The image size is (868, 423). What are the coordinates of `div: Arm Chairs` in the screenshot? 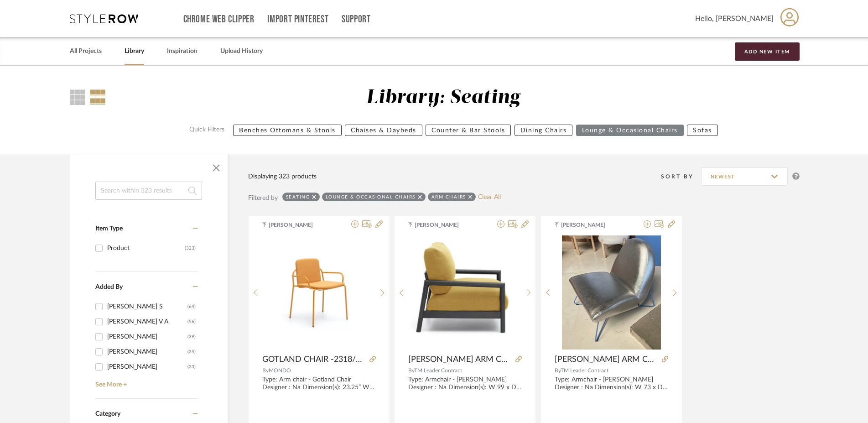 It's located at (449, 197).